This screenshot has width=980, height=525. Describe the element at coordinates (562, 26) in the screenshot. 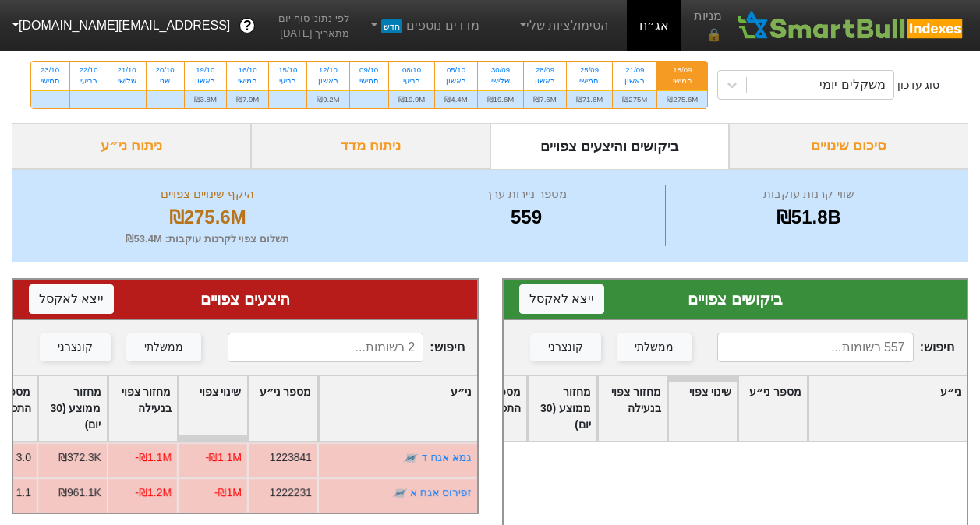

I see `a: הסימולציות שלי` at that location.